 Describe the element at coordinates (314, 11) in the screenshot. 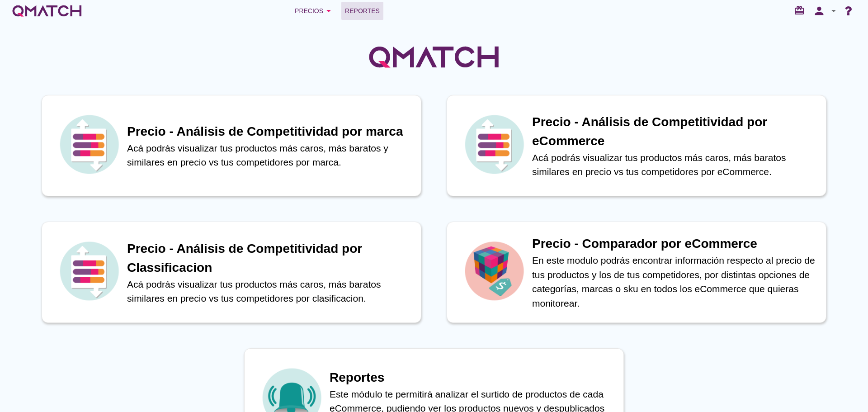

I see `button: Precios` at that location.